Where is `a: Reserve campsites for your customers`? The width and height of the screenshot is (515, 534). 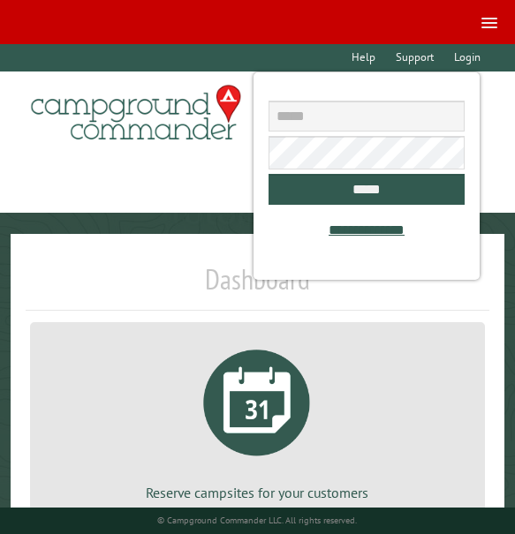 a: Reserve campsites for your customers is located at coordinates (257, 420).